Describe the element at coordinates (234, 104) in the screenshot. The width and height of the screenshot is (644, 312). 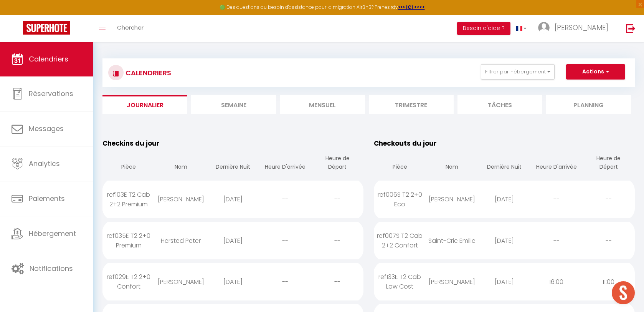
I see `li: Semaine` at that location.